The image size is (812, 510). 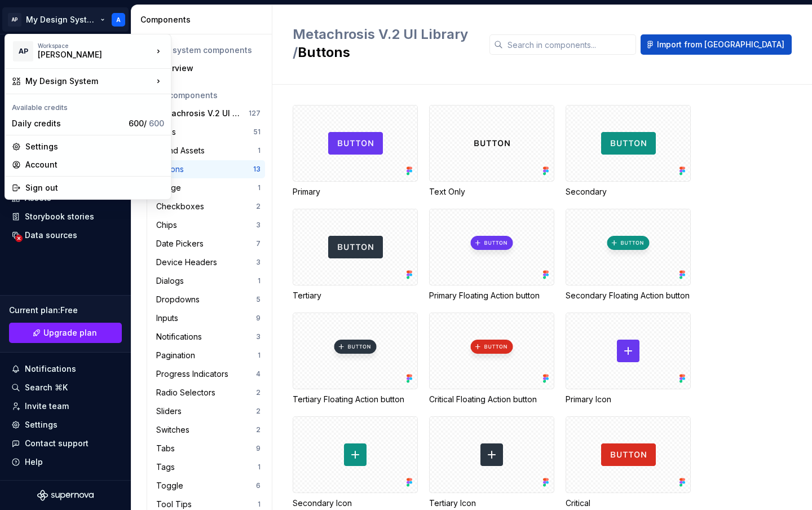 I want to click on div: Workspace, so click(x=95, y=46).